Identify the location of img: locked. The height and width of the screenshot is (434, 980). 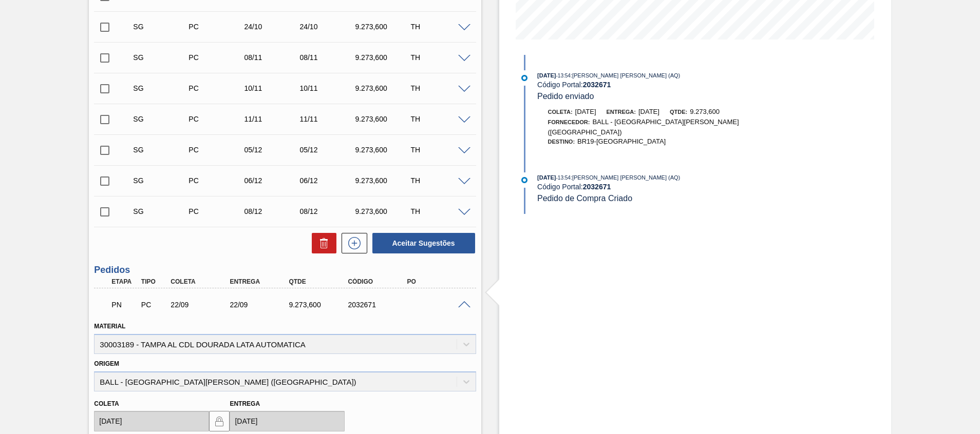
(220, 421).